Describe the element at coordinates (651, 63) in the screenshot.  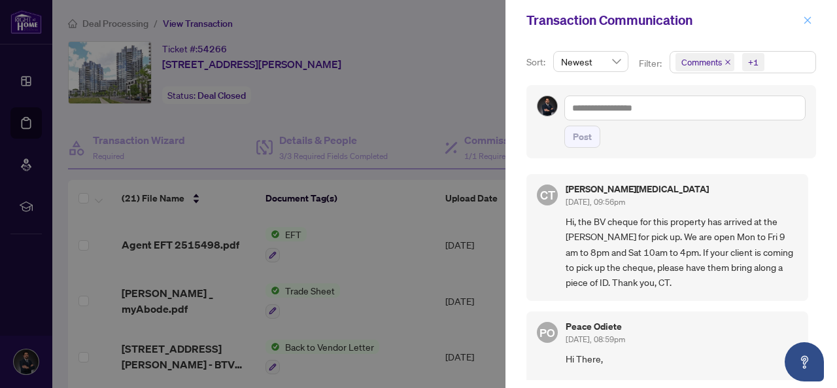
I see `p: Filter:` at that location.